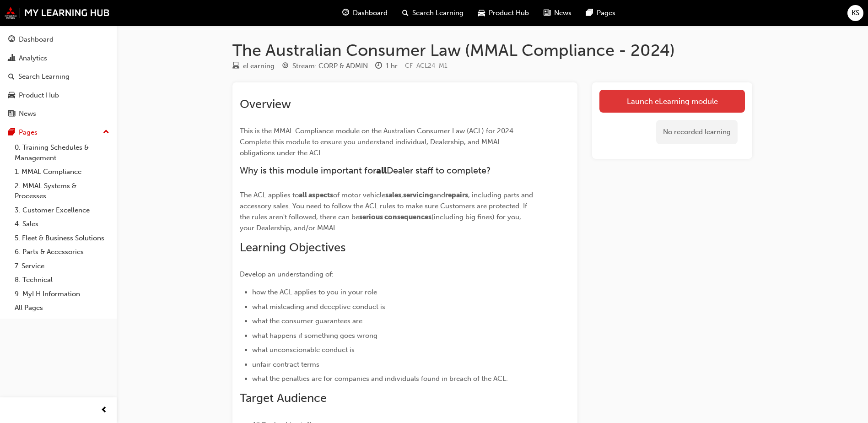 This screenshot has height=423, width=868. What do you see at coordinates (697, 132) in the screenshot?
I see `div: No recorded learning` at bounding box center [697, 132].